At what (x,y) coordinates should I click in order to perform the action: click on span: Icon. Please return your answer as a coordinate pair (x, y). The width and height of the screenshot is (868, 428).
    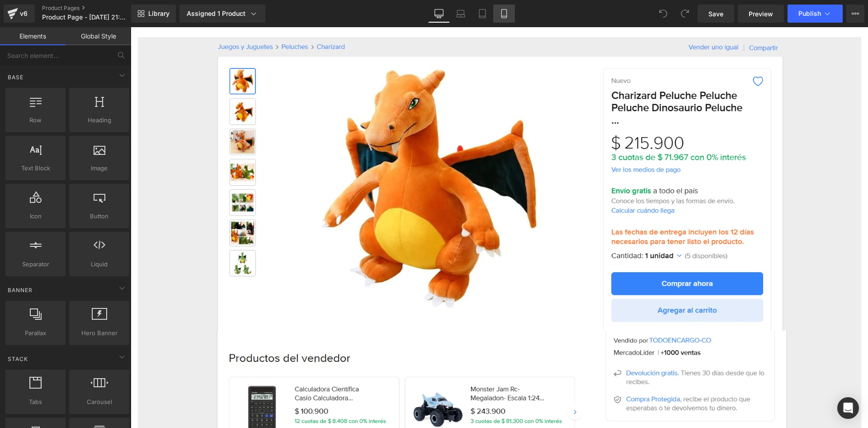
    Looking at the image, I should click on (35, 216).